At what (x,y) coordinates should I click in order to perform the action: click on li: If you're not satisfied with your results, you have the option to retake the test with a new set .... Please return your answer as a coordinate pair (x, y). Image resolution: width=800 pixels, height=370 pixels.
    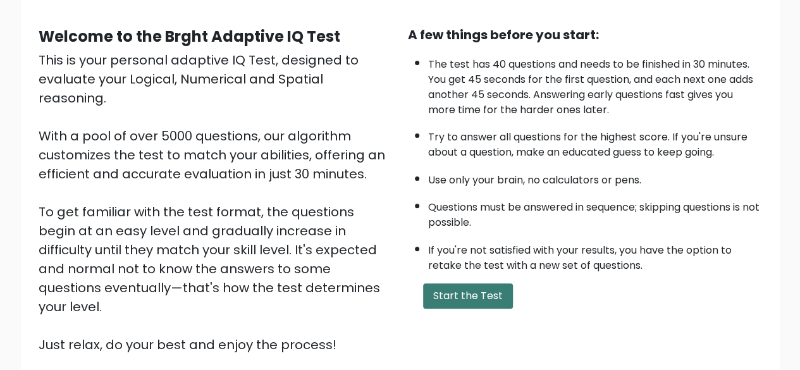
    Looking at the image, I should click on (595, 255).